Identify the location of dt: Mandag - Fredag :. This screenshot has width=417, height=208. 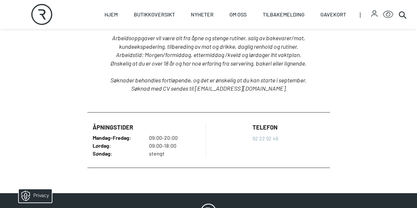
(117, 138).